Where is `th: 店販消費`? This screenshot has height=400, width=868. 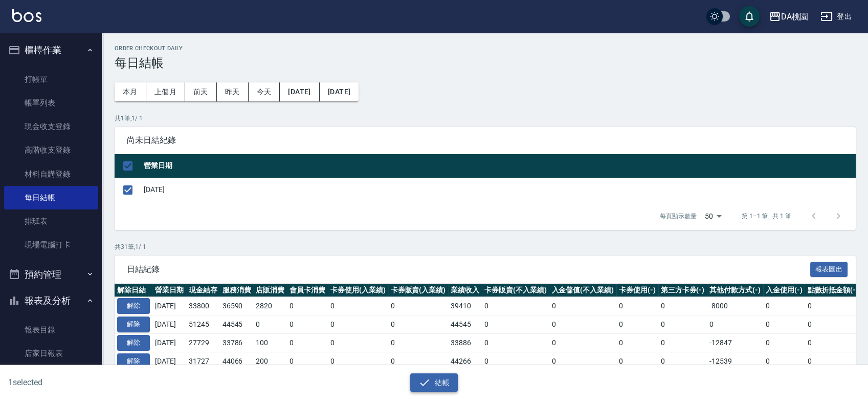 th: 店販消費 is located at coordinates (270, 290).